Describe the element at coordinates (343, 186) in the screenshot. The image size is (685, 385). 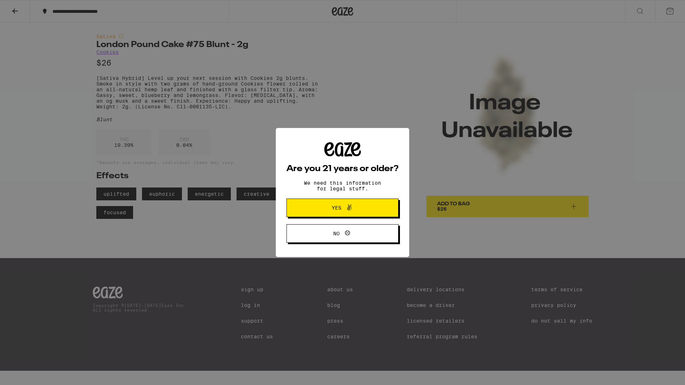
I see `p: We need this information for legal stuff.` at that location.